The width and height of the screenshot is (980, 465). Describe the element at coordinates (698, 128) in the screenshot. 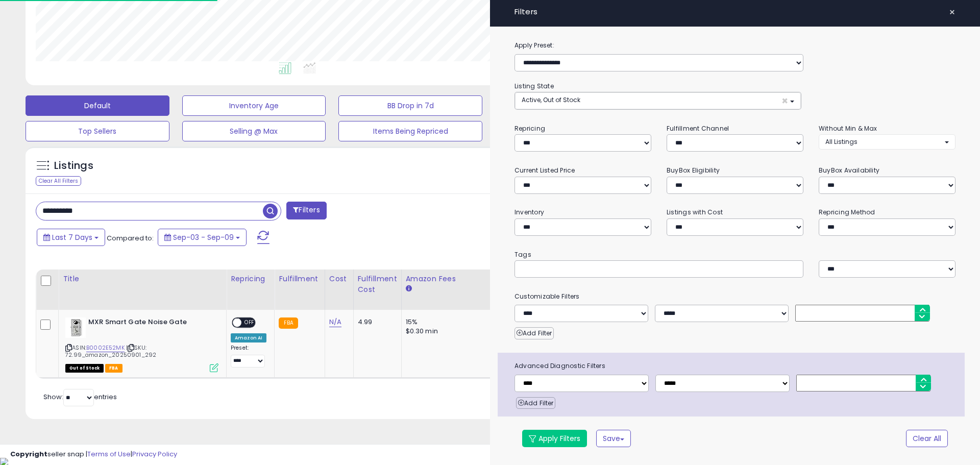

I see `small: Fulfillment Channel` at that location.